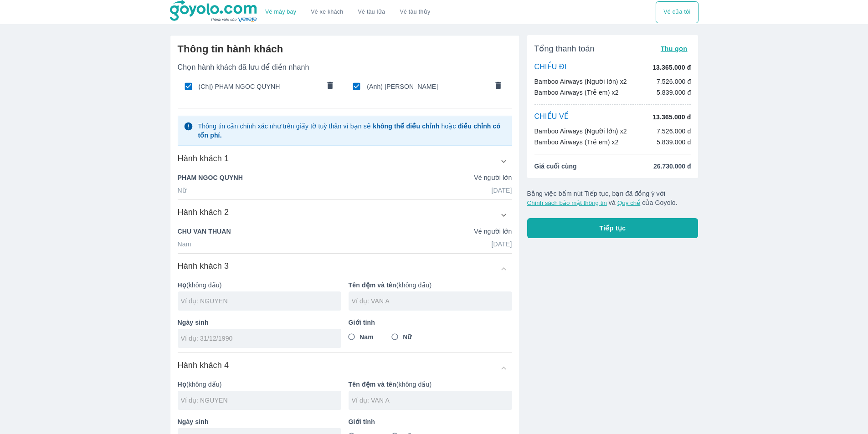  I want to click on a: Vé xe khách, so click(327, 11).